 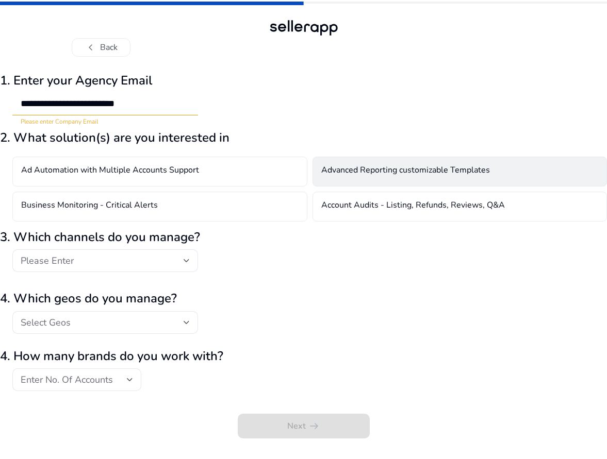 I want to click on span: Please Enter, so click(x=47, y=261).